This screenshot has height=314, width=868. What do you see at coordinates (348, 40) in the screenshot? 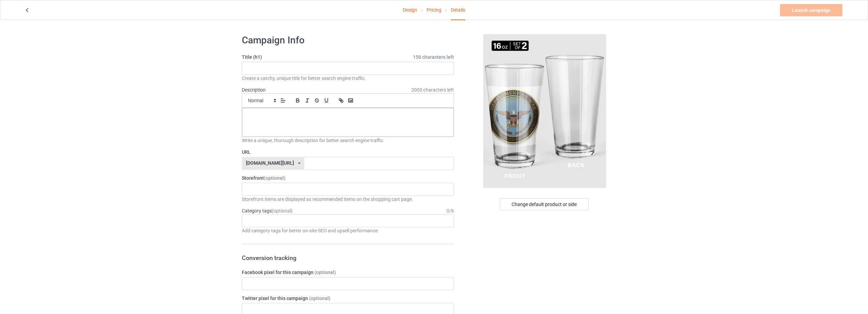
I see `h1: Campaign Info` at bounding box center [348, 40].